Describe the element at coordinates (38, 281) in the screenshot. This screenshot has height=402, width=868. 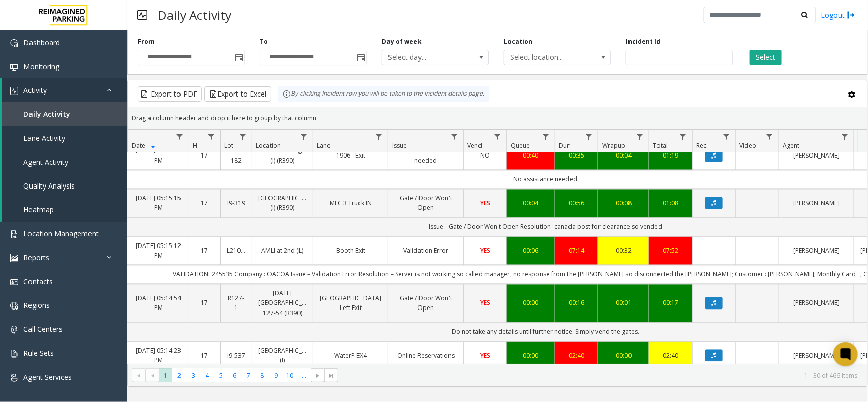
I see `span: Contacts` at that location.